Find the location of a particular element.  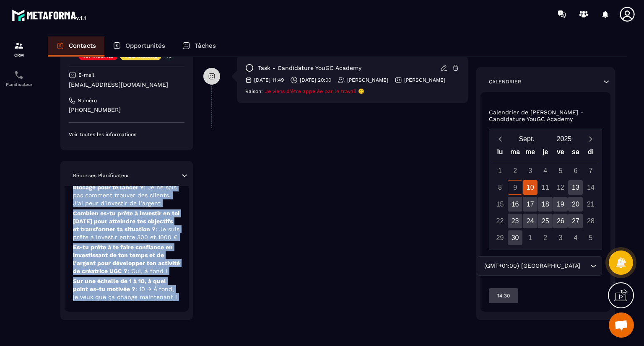

p: 14:30 is located at coordinates (503, 296).